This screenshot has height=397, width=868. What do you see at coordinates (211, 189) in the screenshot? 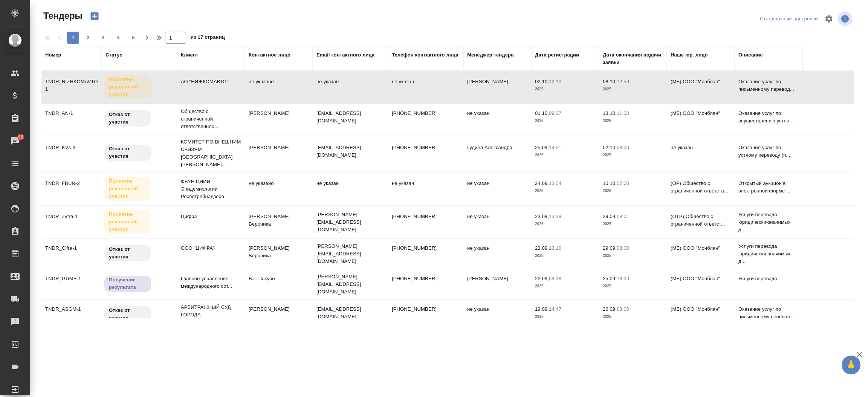
I see `p: ФБУН ЦНИИ Эпидемиологии Роспотребнадзора` at bounding box center [211, 189].